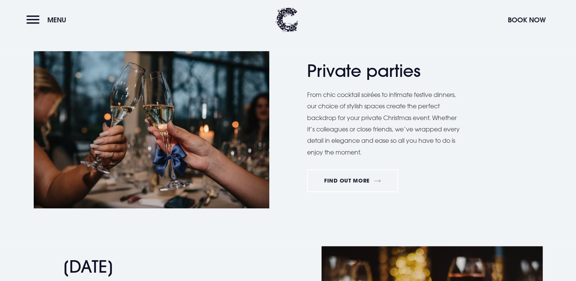  What do you see at coordinates (381, 71) in the screenshot?
I see `h2: Private parties` at bounding box center [381, 71].